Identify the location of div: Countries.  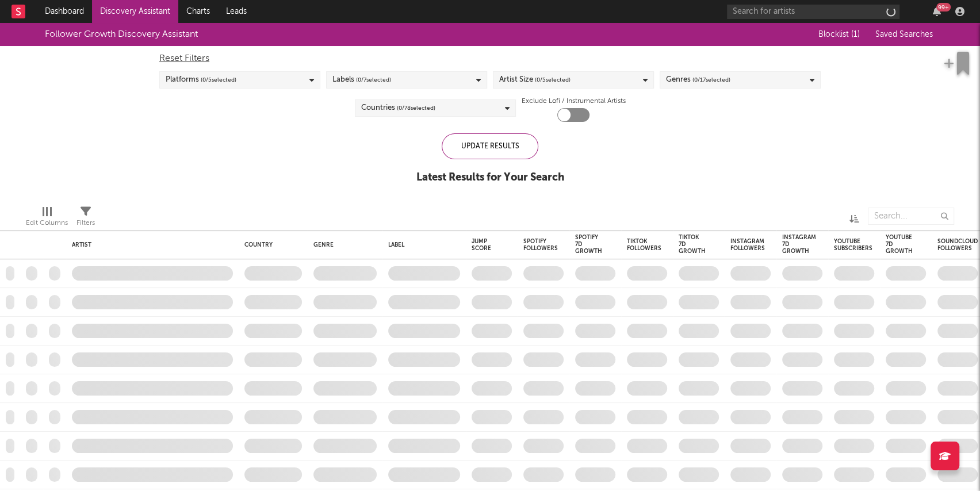
(398, 108).